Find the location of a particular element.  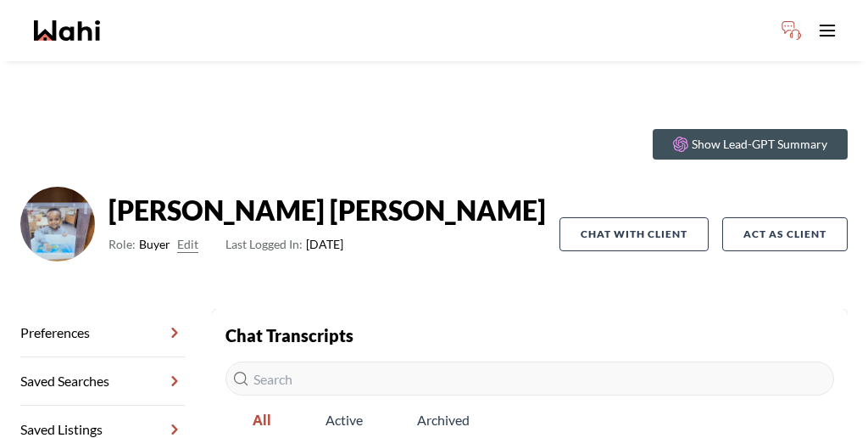

a: Wahi homepage is located at coordinates (67, 31).